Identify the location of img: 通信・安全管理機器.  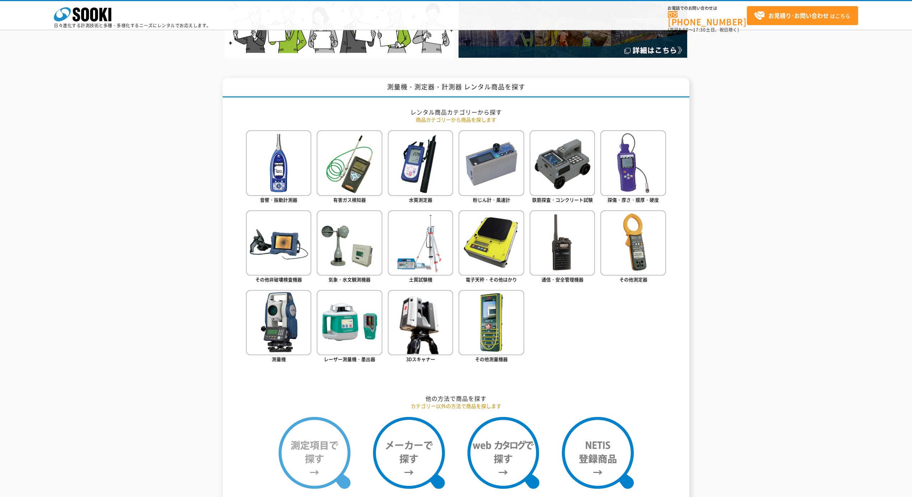
(562, 243).